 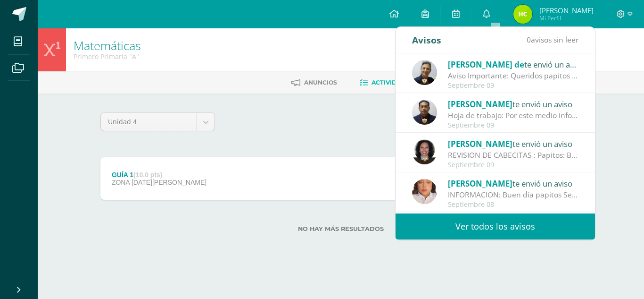 What do you see at coordinates (157, 122) in the screenshot?
I see `a: Unidad 4` at bounding box center [157, 122].